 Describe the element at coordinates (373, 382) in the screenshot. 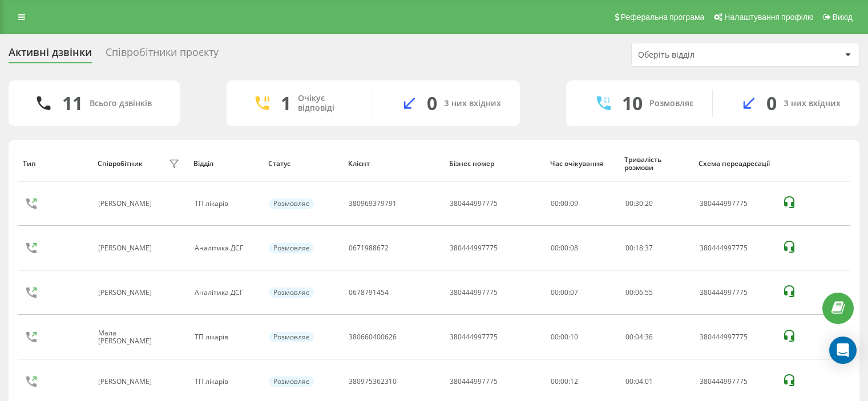

I see `div: 380975362310` at that location.